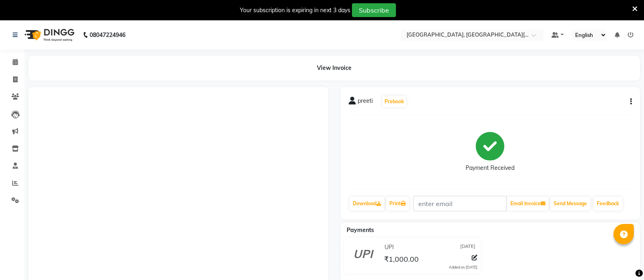 The width and height of the screenshot is (644, 280). What do you see at coordinates (389, 247) in the screenshot?
I see `span: UPI` at bounding box center [389, 247].